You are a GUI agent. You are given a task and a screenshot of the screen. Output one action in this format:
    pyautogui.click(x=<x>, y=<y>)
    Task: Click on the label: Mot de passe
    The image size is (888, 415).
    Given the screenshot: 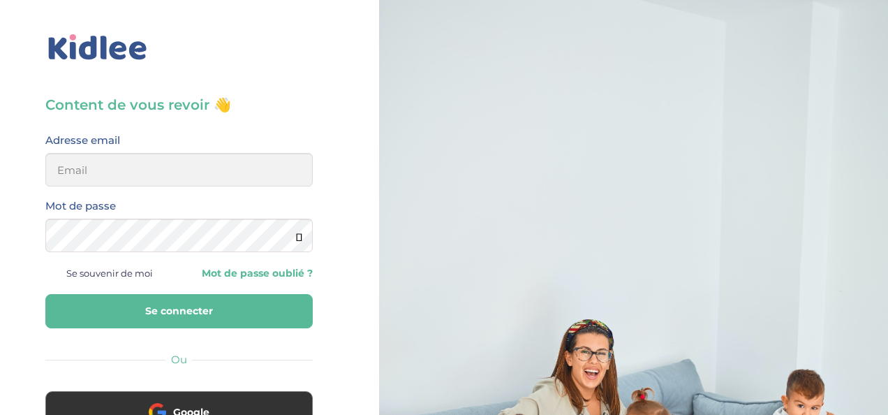 What is the action you would take?
    pyautogui.click(x=80, y=206)
    